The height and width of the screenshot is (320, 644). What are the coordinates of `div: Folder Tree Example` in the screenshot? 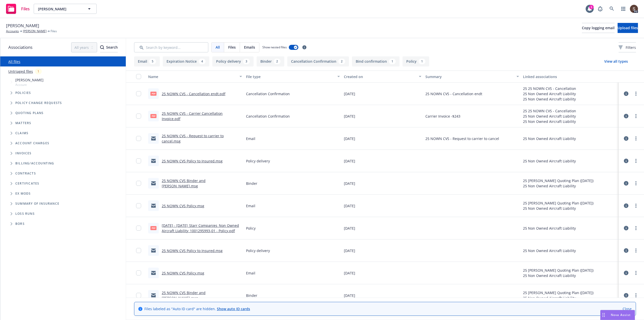 It's located at (63, 194).